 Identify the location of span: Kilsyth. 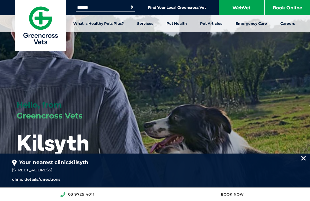
(79, 162).